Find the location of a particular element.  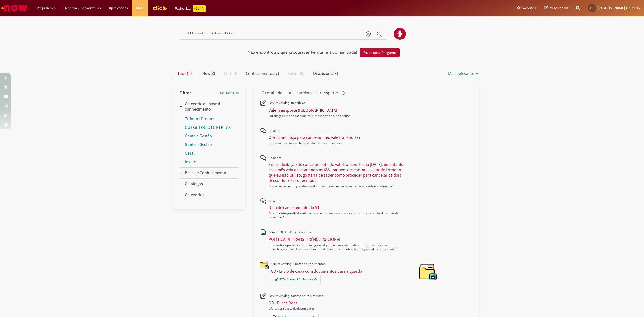

span: Aprovações is located at coordinates (118, 8).